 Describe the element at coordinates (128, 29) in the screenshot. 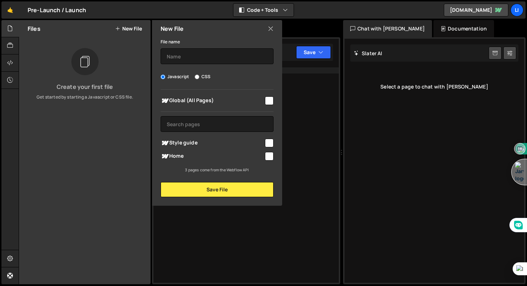

I see `button: New File` at that location.